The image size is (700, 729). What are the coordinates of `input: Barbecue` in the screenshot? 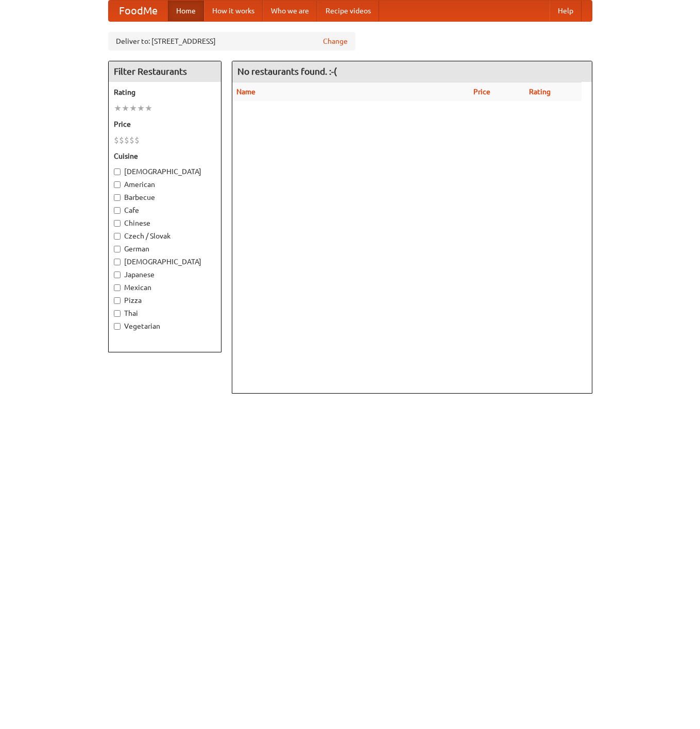 It's located at (117, 197).